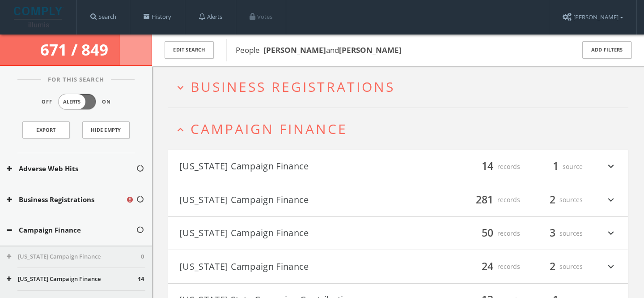 The height and width of the screenshot is (298, 644). What do you see at coordinates (487, 266) in the screenshot?
I see `span: 24` at bounding box center [487, 266].